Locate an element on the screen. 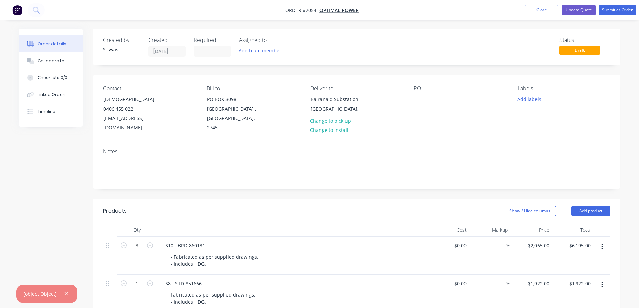  div: Bill to is located at coordinates (253, 88).